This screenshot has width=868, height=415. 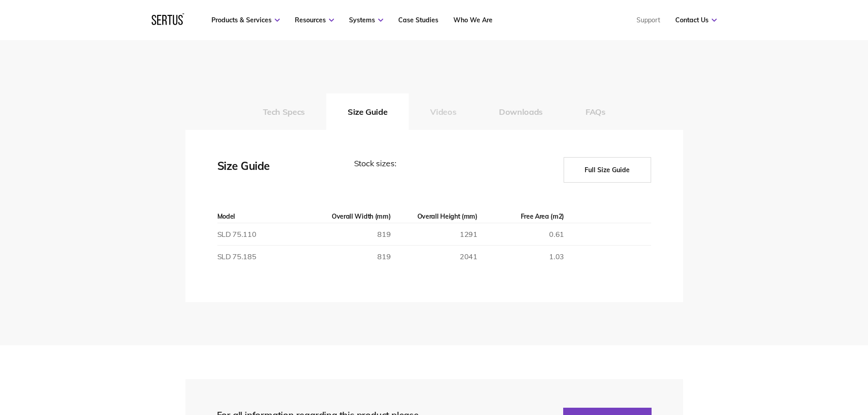 I want to click on a: Case Studies, so click(x=418, y=20).